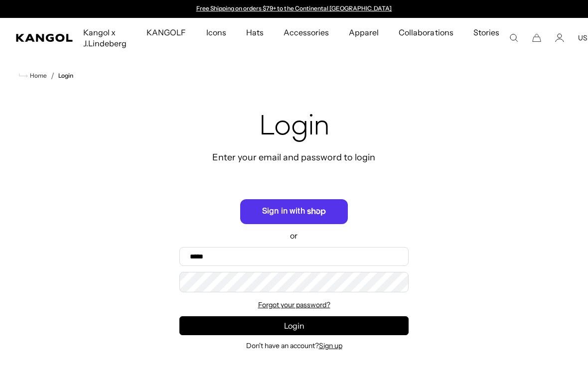  Describe the element at coordinates (166, 33) in the screenshot. I see `a: KANGOLF` at that location.